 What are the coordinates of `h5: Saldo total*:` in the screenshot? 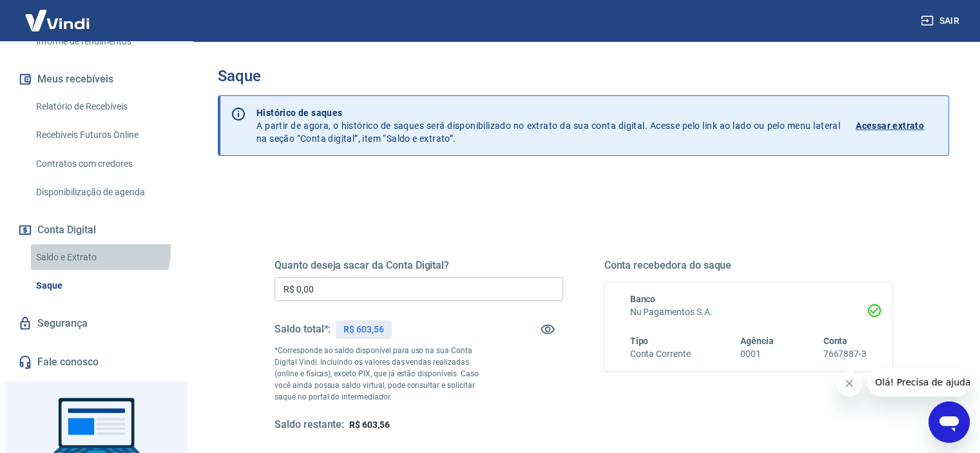 It's located at (302, 329).